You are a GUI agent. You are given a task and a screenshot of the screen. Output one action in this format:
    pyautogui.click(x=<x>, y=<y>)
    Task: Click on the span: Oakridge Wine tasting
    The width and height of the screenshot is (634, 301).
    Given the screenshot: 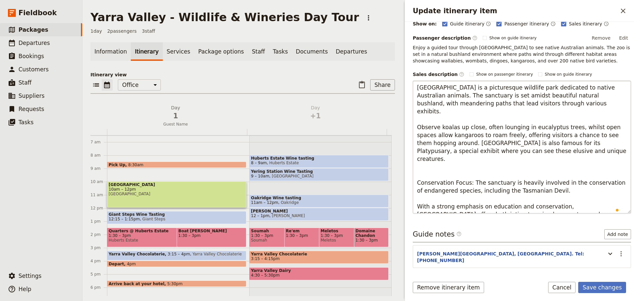 What is the action you would take?
    pyautogui.click(x=319, y=198)
    